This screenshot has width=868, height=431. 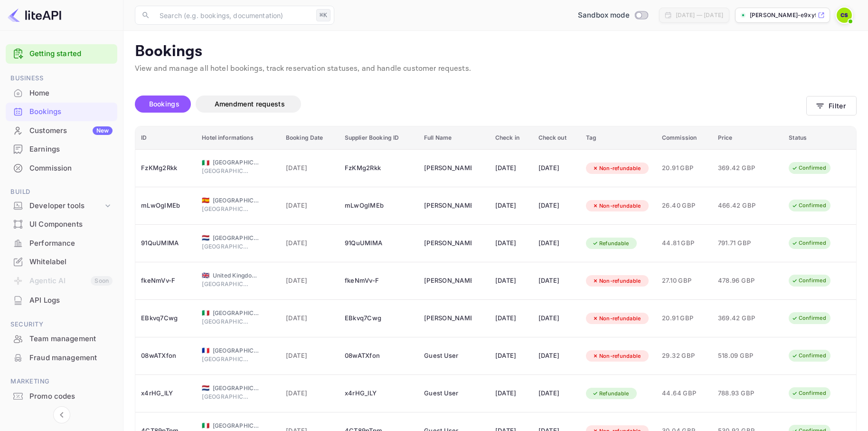 What do you see at coordinates (62, 300) in the screenshot?
I see `div: API Logs` at bounding box center [62, 300].